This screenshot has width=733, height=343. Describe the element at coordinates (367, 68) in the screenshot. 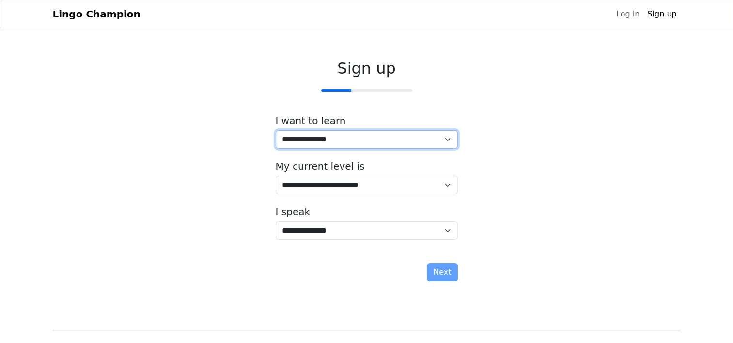

I see `h2: Sign up` at that location.